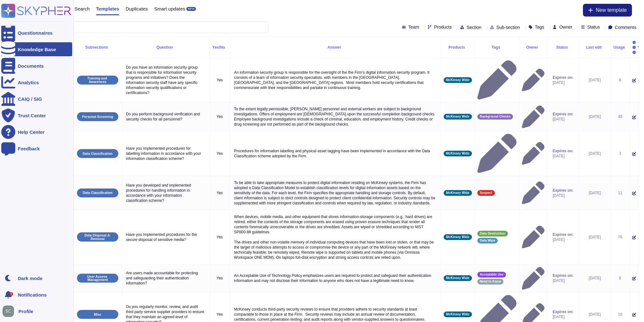 The height and width of the screenshot is (322, 644). What do you see at coordinates (32, 116) in the screenshot?
I see `div: Trust Center` at bounding box center [32, 116].